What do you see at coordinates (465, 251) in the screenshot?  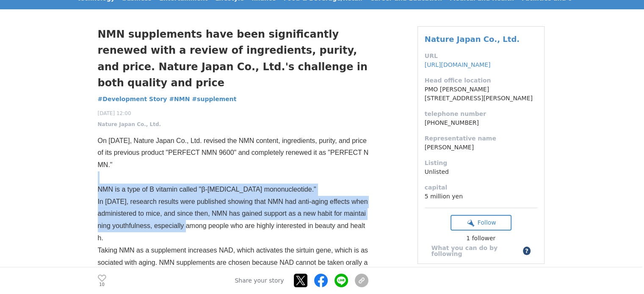 I see `font: What you can do by following` at bounding box center [465, 251].